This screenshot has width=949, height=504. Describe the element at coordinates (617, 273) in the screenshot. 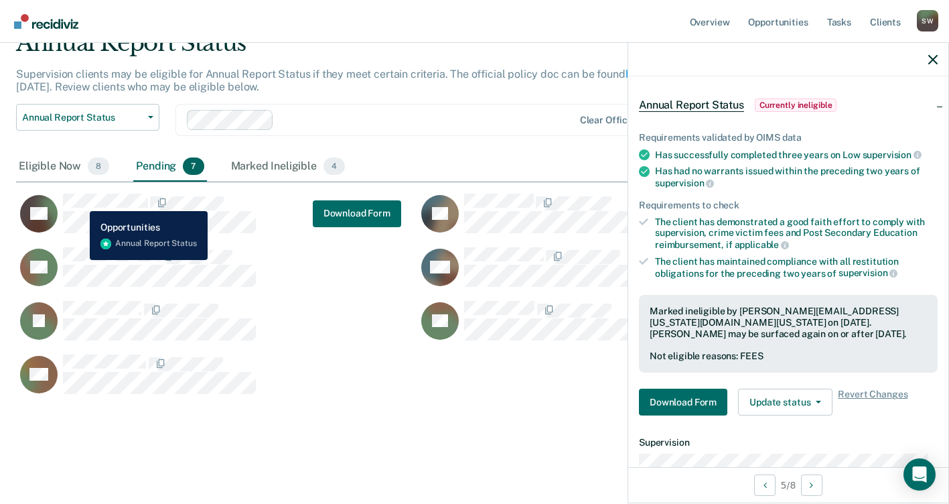

I see `div: CaseloadOpportunityCell-01032609` at that location.